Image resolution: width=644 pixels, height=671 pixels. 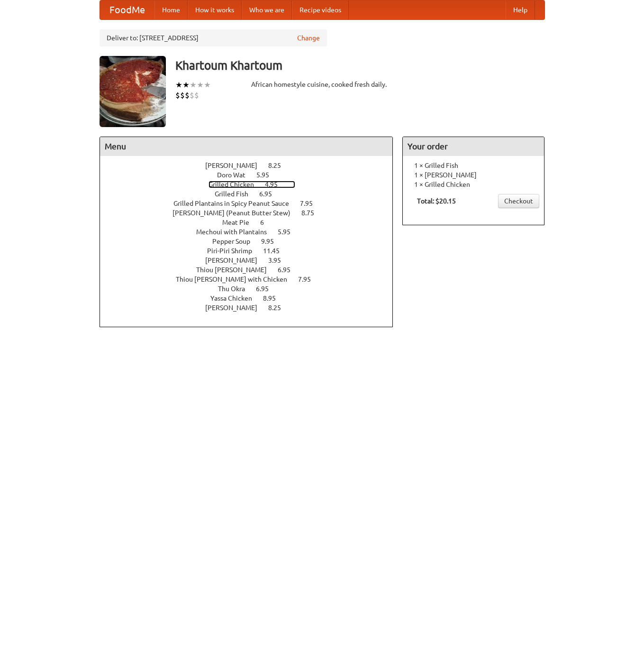 What do you see at coordinates (518, 201) in the screenshot?
I see `a: Checkout` at bounding box center [518, 201].